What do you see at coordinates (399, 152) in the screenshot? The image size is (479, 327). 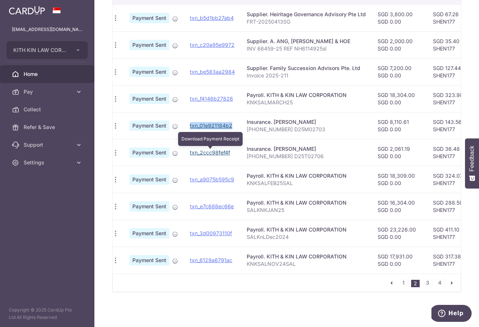 I see `td: SGD 2,061.19 SGD 0.00` at bounding box center [399, 152].